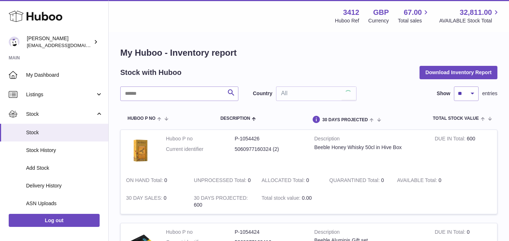  Describe the element at coordinates (284, 181) in the screenshot. I see `strong: ALLOCATED Total` at that location.